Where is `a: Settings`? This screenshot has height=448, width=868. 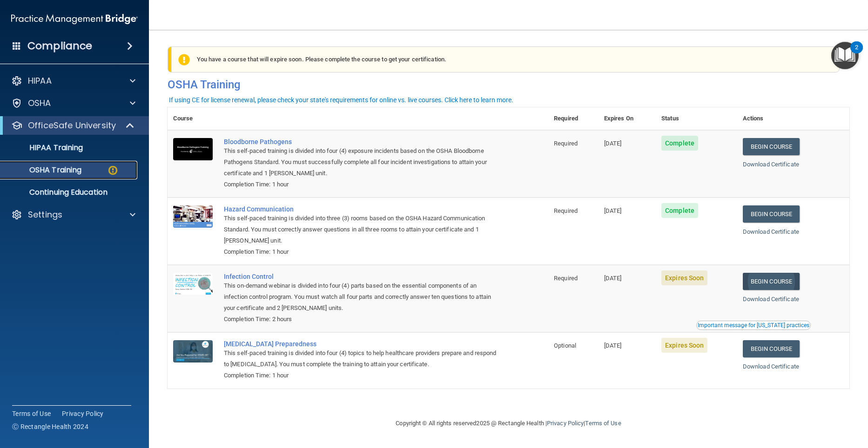 a: Settings is located at coordinates (73, 215).